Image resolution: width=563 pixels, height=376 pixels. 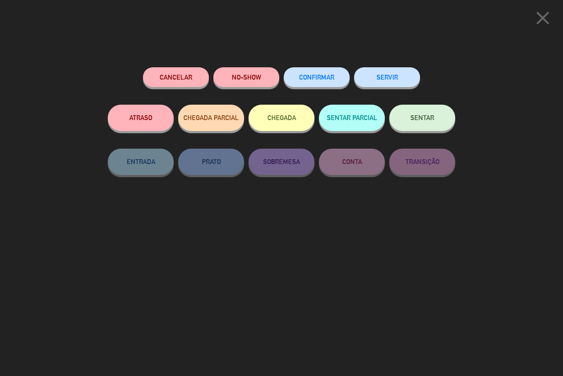 I want to click on button: SOBREMESA, so click(x=282, y=162).